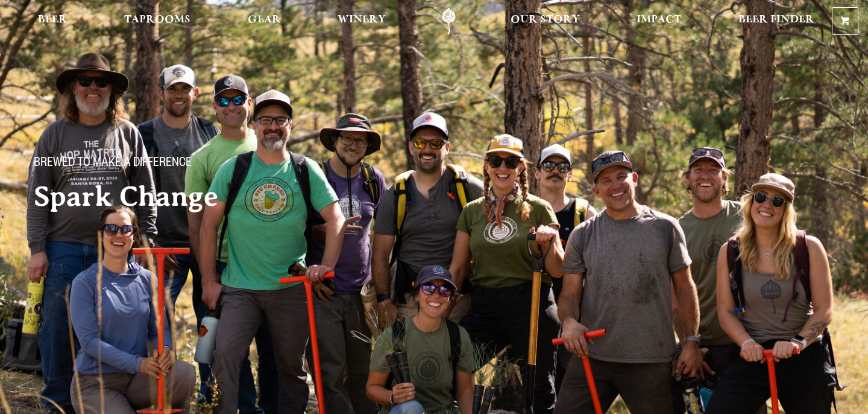  What do you see at coordinates (659, 20) in the screenshot?
I see `span: Impact` at bounding box center [659, 20].